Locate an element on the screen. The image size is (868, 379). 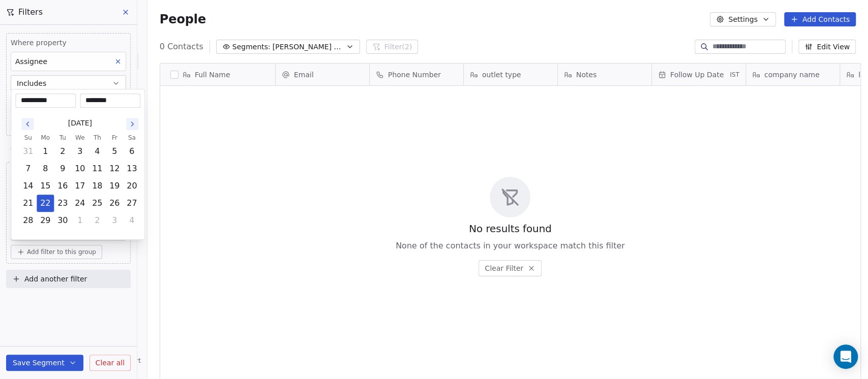
button: Sunday, September 14th, 2025 is located at coordinates (28, 186).